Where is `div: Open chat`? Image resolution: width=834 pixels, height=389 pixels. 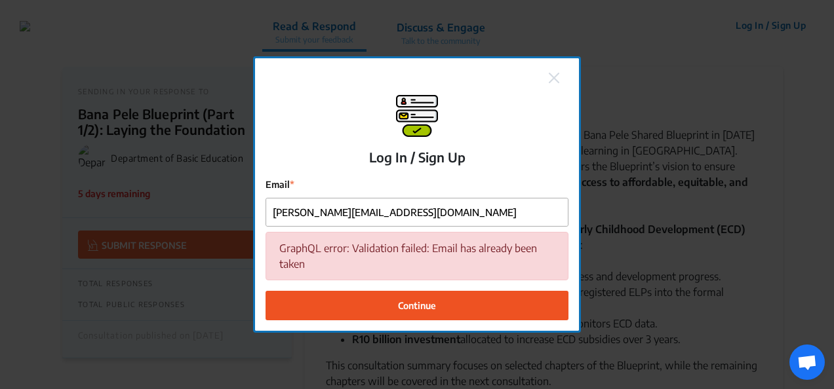
div: Open chat is located at coordinates (807, 363).